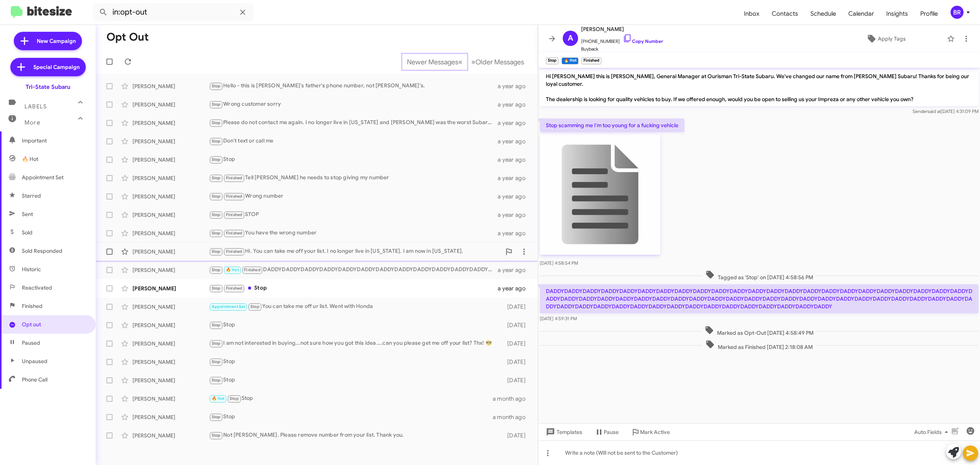 This screenshot has height=465, width=980. Describe the element at coordinates (622, 49) in the screenshot. I see `span: Buyback` at that location.